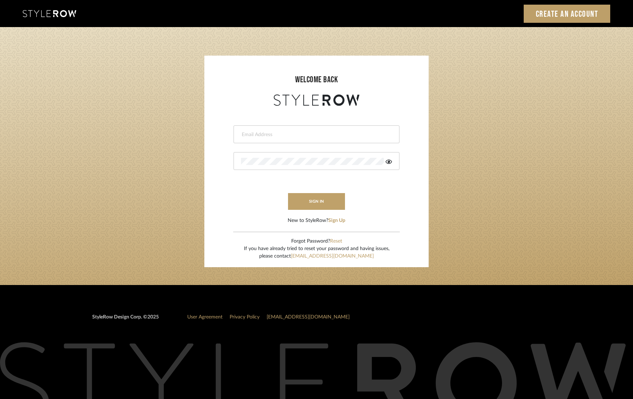  What do you see at coordinates (205, 317) in the screenshot?
I see `a: User Agreement` at bounding box center [205, 317].